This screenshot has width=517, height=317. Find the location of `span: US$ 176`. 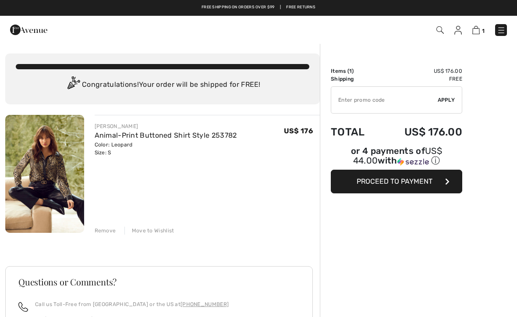

span: US$ 176 is located at coordinates (299, 131).